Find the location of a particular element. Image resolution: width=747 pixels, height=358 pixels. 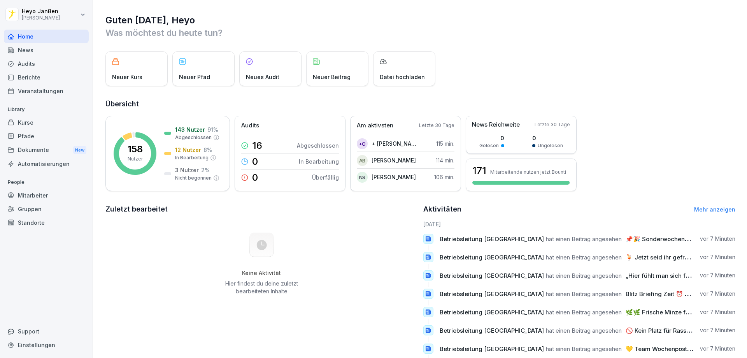

a: Kurse is located at coordinates (46, 122).